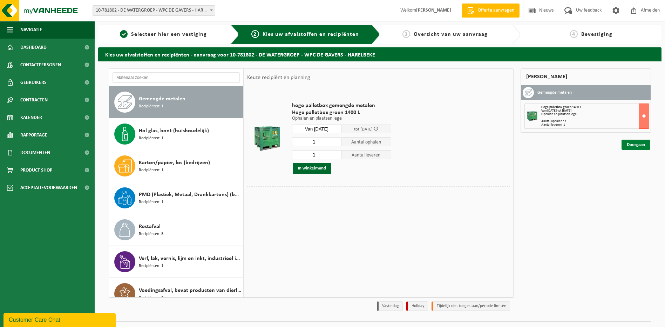  What do you see at coordinates (255, 34) in the screenshot?
I see `span: 2` at bounding box center [255, 34].